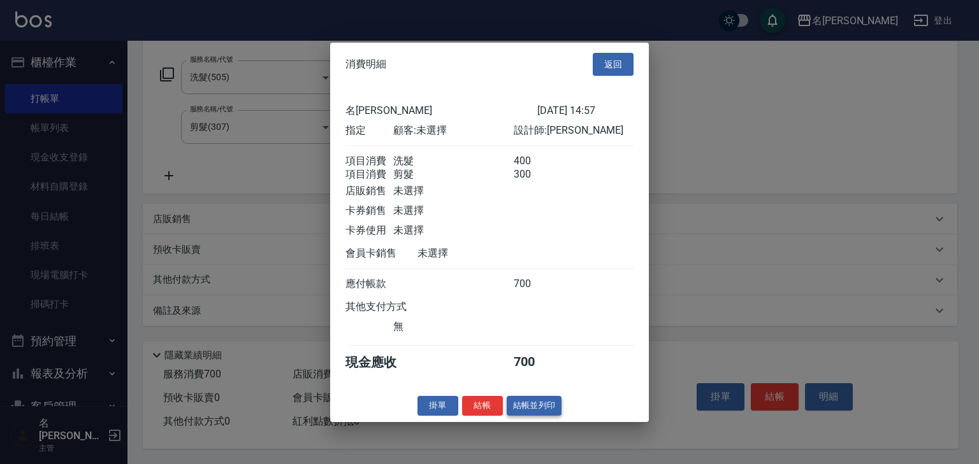 Image resolution: width=979 pixels, height=464 pixels. I want to click on button: 結帳, so click(482, 406).